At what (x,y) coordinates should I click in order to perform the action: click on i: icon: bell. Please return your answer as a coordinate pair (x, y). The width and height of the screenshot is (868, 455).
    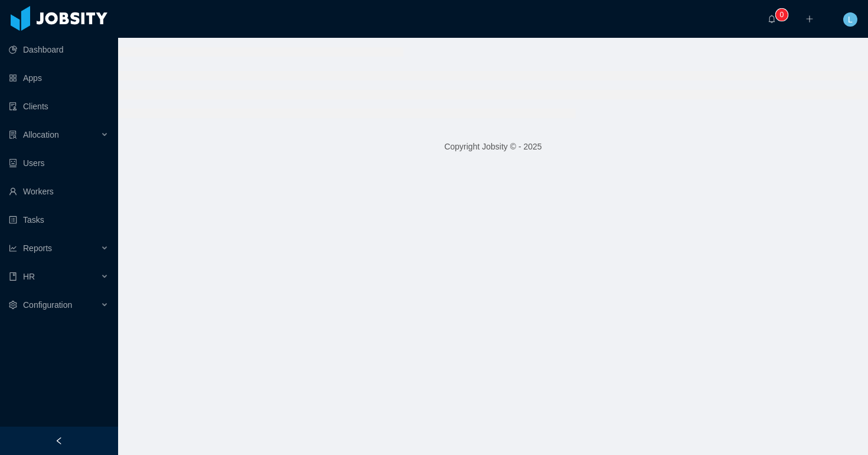
    Looking at the image, I should click on (772, 19).